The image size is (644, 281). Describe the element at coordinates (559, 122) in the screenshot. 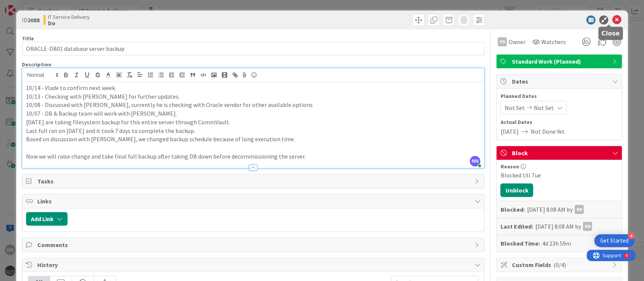

I see `span: Actual Dates` at that location.